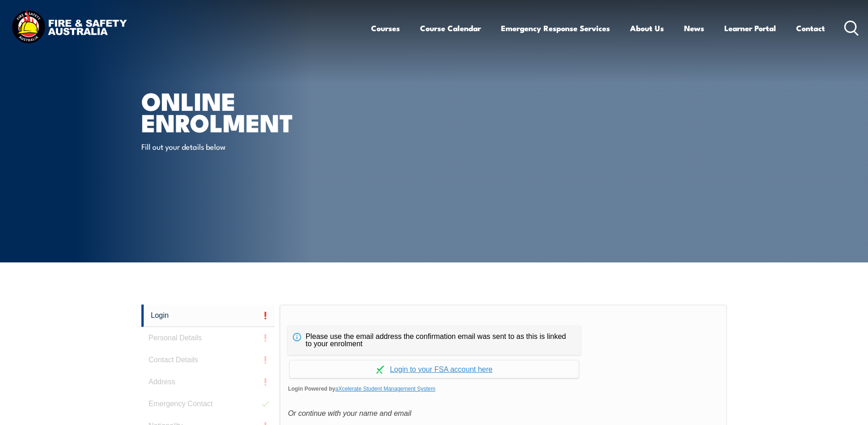  What do you see at coordinates (255, 111) in the screenshot?
I see `h1: Online Enrolment` at bounding box center [255, 111].